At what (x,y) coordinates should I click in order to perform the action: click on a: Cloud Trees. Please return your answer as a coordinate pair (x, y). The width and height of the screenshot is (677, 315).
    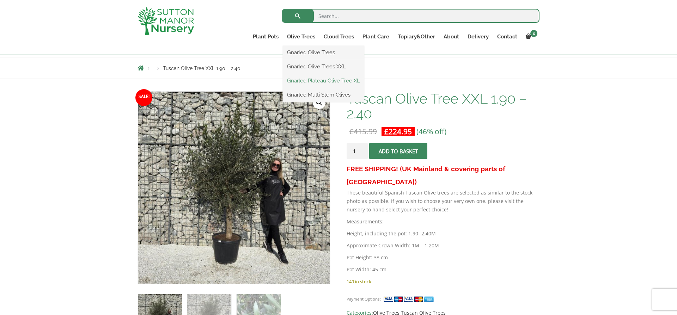
    Looking at the image, I should click on (339, 37).